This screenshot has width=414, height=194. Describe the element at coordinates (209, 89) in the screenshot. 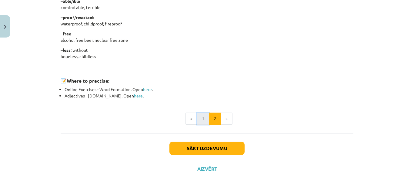

I see `li: Online Exercises - Word Formation. Open .` at that location.